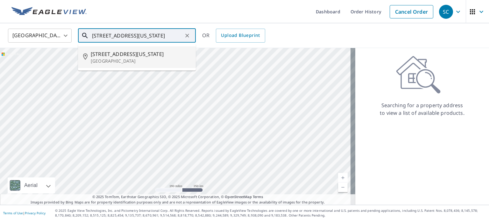  What do you see at coordinates (422, 109) in the screenshot?
I see `p: Searching for a property address to view a list of available products.` at bounding box center [422, 109].